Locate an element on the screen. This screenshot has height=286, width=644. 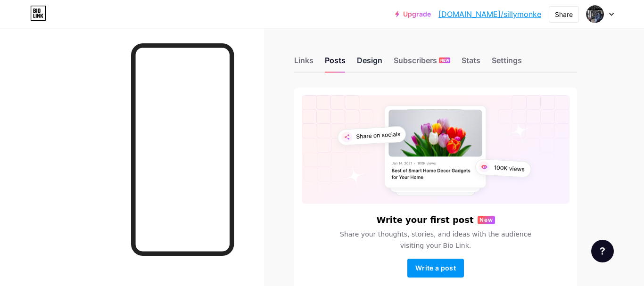
div: Share is located at coordinates (564, 14).